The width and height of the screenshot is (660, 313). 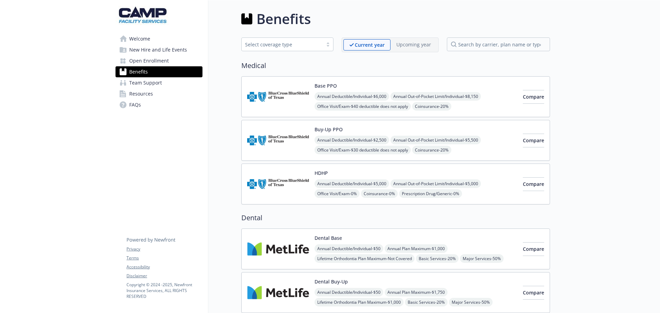 I want to click on span: Upcoming year, so click(x=413, y=45).